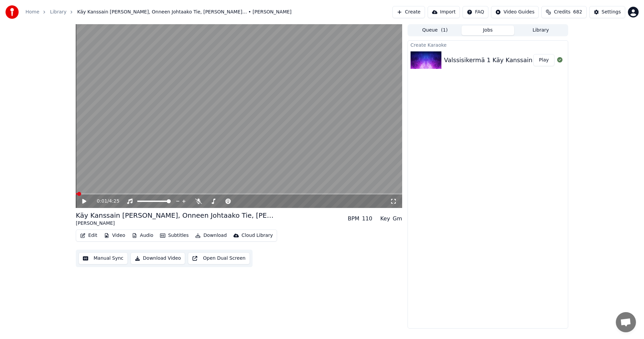 The height and width of the screenshot is (339, 644). Describe the element at coordinates (12, 12) in the screenshot. I see `img: youka` at that location.